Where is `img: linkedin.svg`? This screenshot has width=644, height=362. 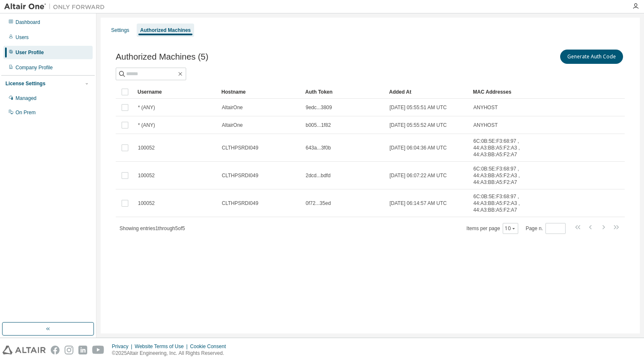 img: linkedin.svg is located at coordinates (82, 349).